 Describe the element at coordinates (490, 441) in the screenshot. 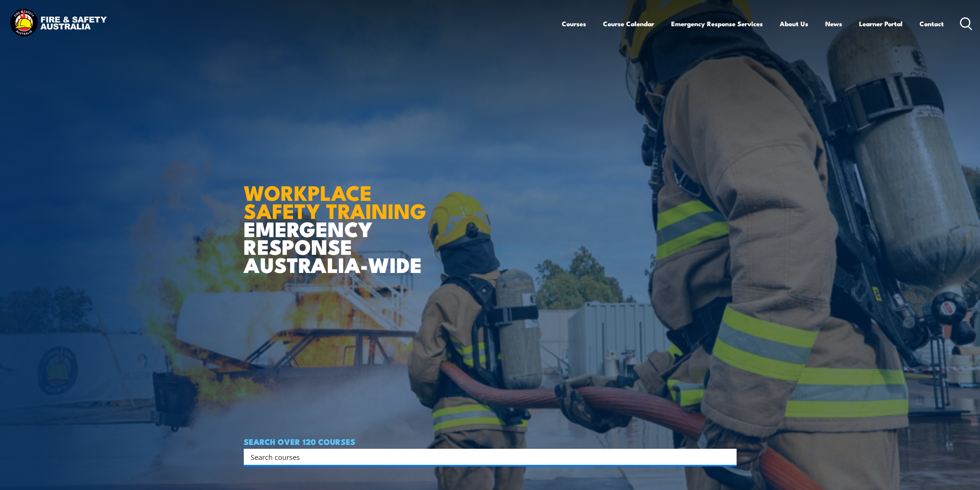

I see `h4: SEARCH OVER 120 COURSES` at that location.